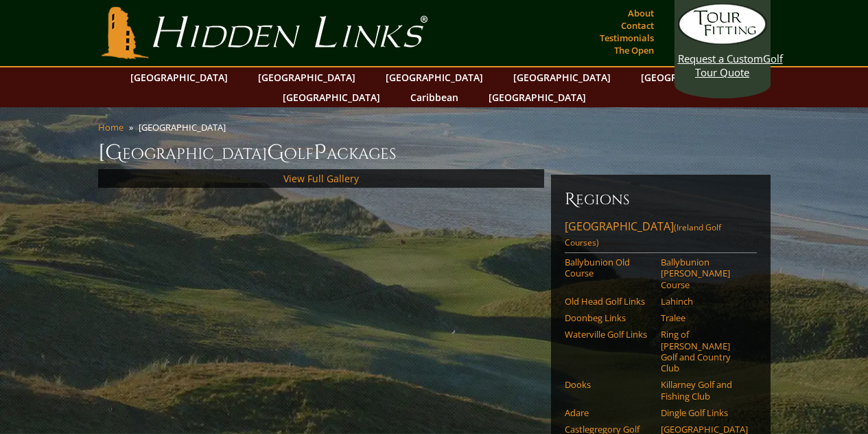 This screenshot has width=868, height=434. I want to click on a: The Open, so click(634, 51).